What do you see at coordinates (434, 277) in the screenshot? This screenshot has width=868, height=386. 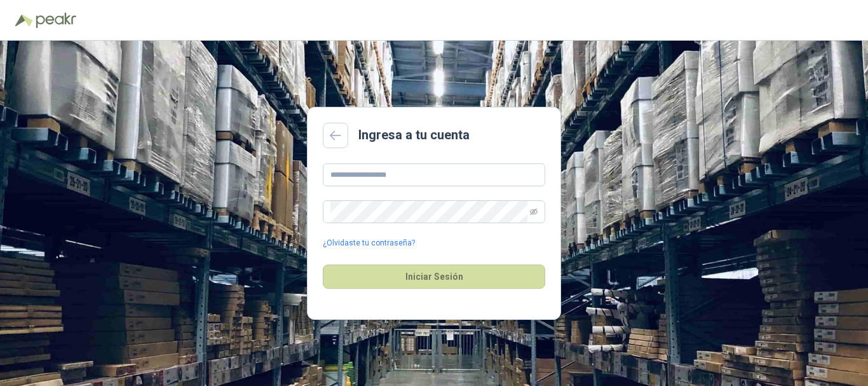 I see `button: Iniciar Sesión` at bounding box center [434, 277].